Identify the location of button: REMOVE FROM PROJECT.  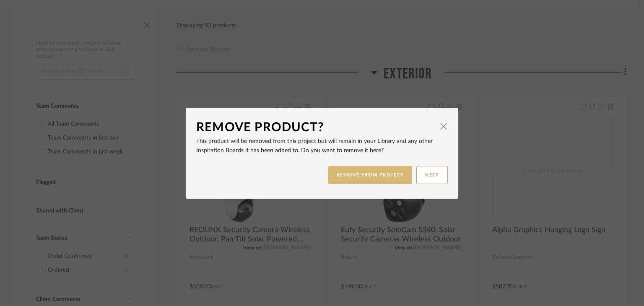
(370, 175).